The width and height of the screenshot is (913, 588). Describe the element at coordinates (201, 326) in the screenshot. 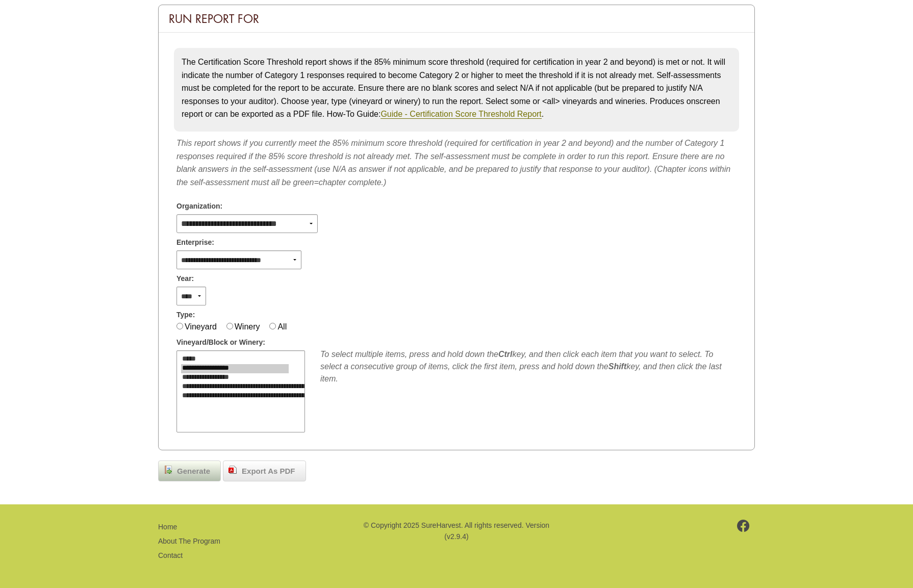

I see `label: Vineyard` at that location.